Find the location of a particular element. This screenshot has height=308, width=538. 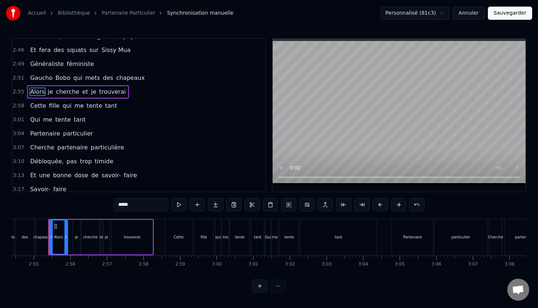

span: Gaucho is located at coordinates (41, 78).